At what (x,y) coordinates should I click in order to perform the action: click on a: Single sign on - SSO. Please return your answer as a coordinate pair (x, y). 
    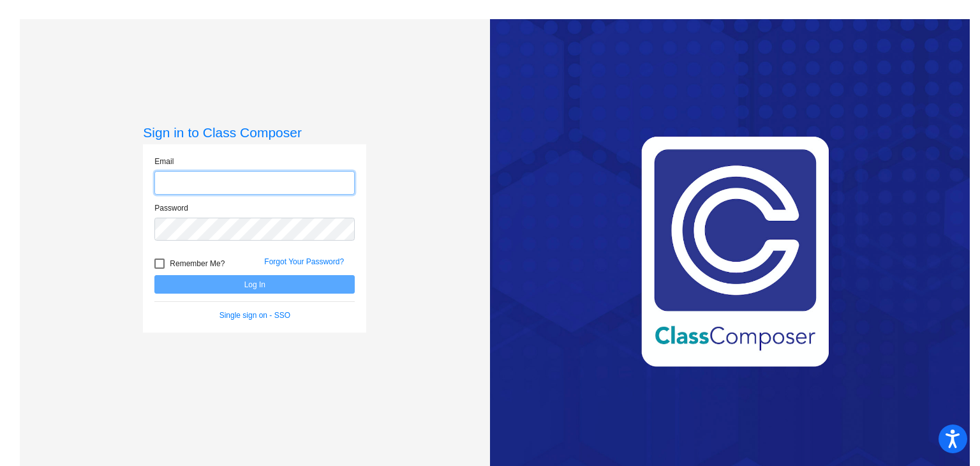
    Looking at the image, I should click on (255, 315).